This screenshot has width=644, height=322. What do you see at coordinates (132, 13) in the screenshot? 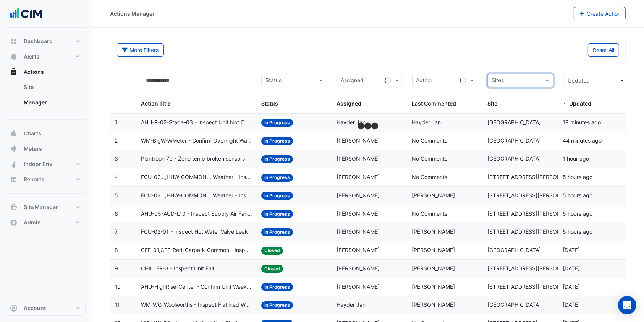
I see `div: Actions Manager` at bounding box center [132, 13].